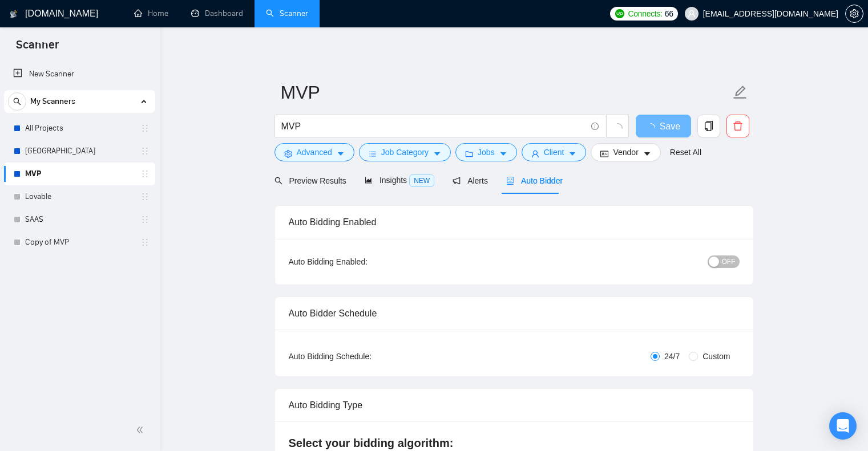 Image resolution: width=868 pixels, height=451 pixels. Describe the element at coordinates (709, 126) in the screenshot. I see `button: copy` at that location.